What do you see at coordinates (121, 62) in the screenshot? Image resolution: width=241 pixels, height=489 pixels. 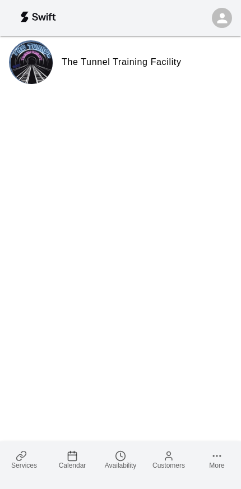 I see `h6: The Tunnel Training Facility` at bounding box center [121, 62].